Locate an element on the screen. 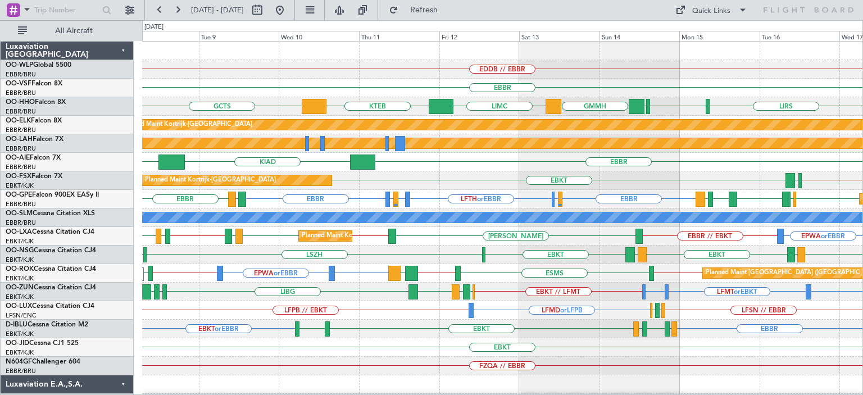 The width and height of the screenshot is (863, 395). div: Mon 15 is located at coordinates (719, 36).